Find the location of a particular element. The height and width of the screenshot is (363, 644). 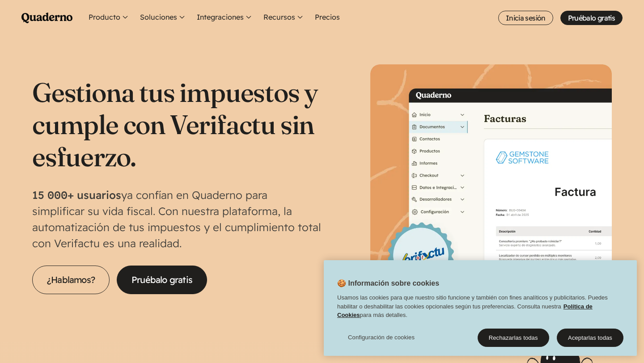

div: 🍪 Información sobre cookies is located at coordinates (480, 308).